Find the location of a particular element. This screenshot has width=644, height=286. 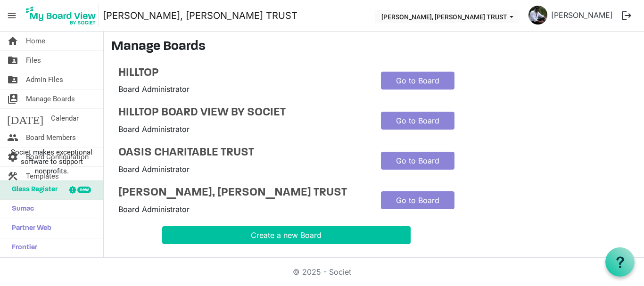

span: Societ makes exceptional software to support nonprofits. is located at coordinates (51, 161).